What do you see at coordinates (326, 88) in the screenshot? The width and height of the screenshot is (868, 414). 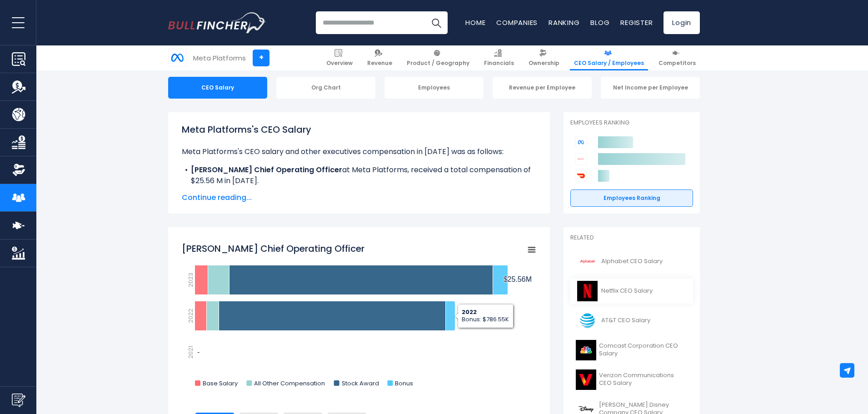 I see `div: Org Chart` at bounding box center [326, 88].